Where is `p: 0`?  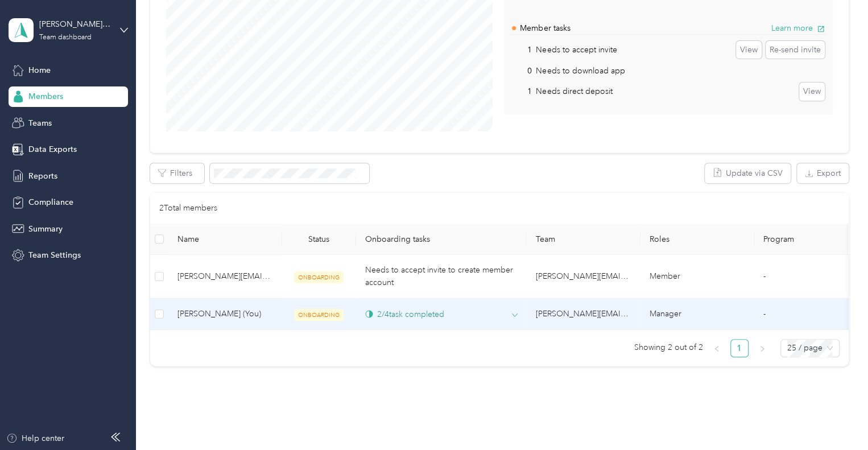
p: 0 is located at coordinates (522, 71).